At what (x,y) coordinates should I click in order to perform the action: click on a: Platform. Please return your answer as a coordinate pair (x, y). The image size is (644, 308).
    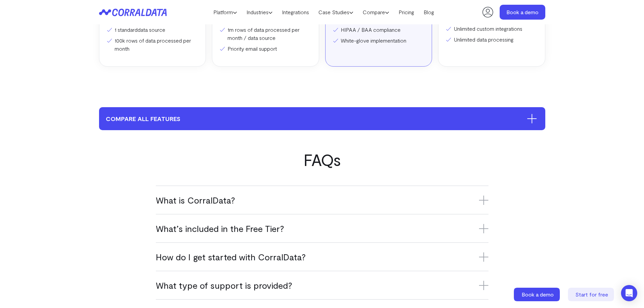
    Looking at the image, I should click on (225, 12).